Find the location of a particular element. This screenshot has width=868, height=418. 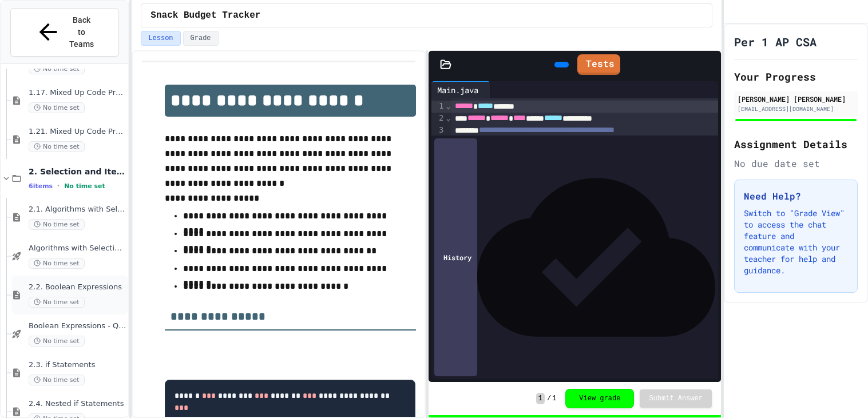

span: 2.1. Algorithms with Selection and Repetition is located at coordinates (77, 209).